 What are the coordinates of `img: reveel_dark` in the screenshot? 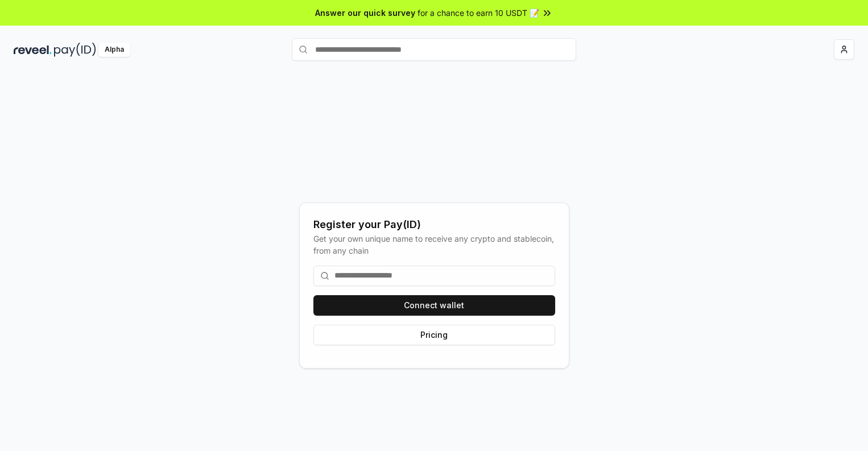 It's located at (33, 50).